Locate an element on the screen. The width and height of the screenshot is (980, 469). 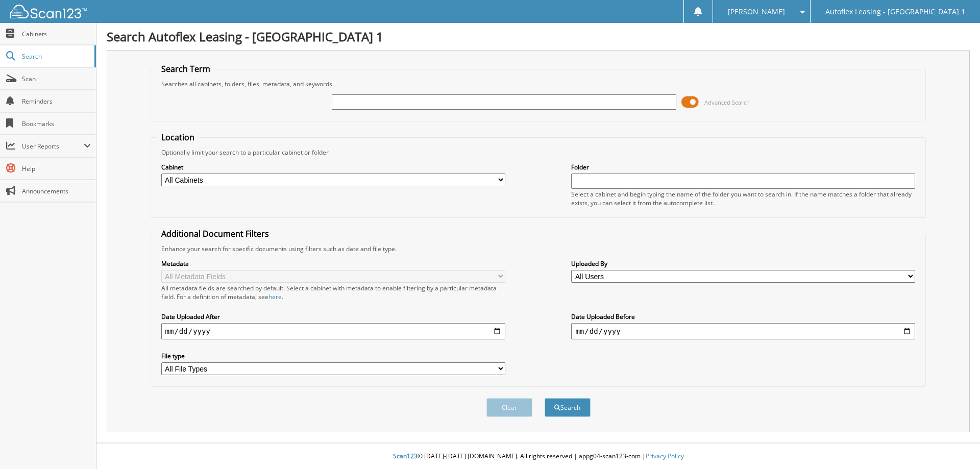
label: File type is located at coordinates (333, 356).